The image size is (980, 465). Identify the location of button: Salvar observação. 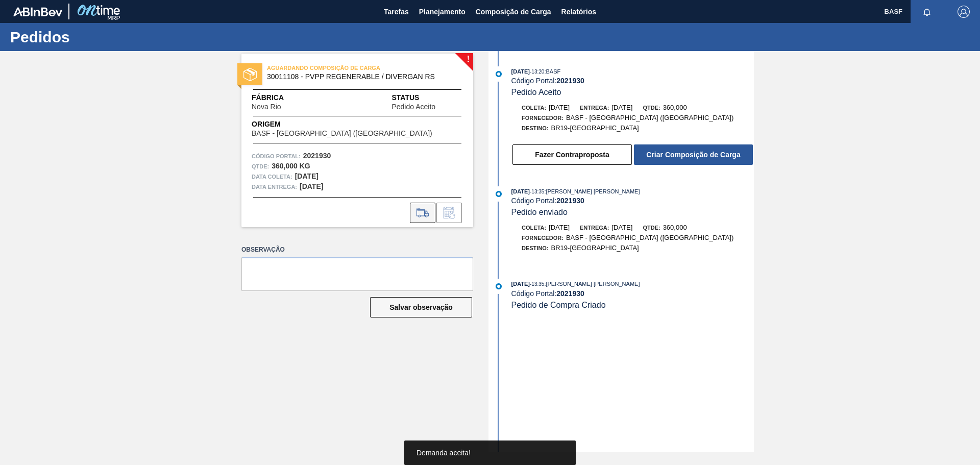
(421, 307).